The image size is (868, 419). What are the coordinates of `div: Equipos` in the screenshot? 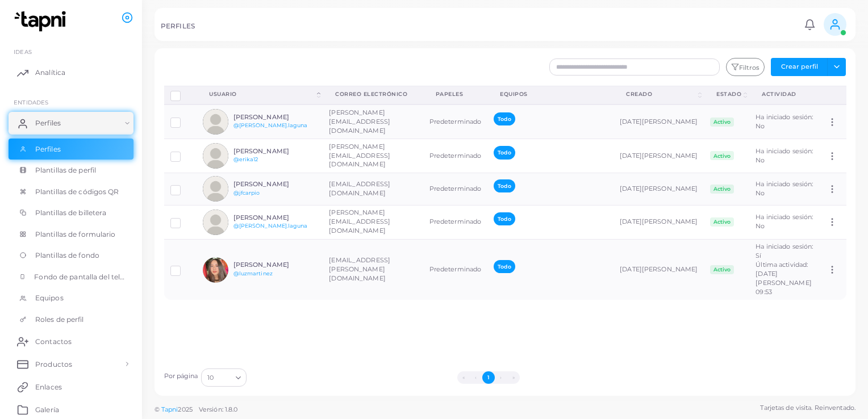 It's located at (551, 94).